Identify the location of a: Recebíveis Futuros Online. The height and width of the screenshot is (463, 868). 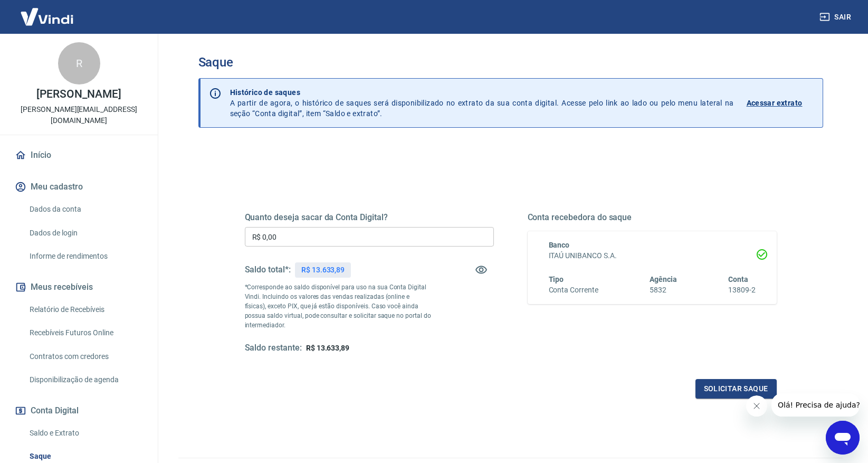
(85, 333).